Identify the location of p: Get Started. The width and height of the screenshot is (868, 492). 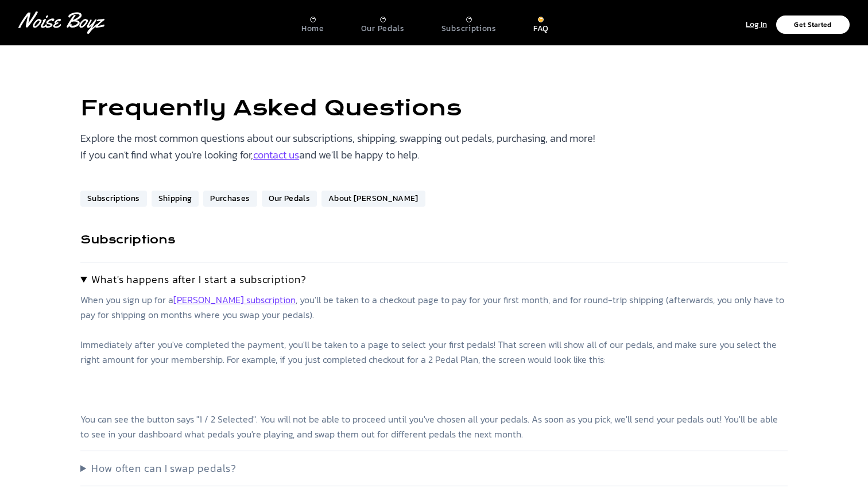
(812, 24).